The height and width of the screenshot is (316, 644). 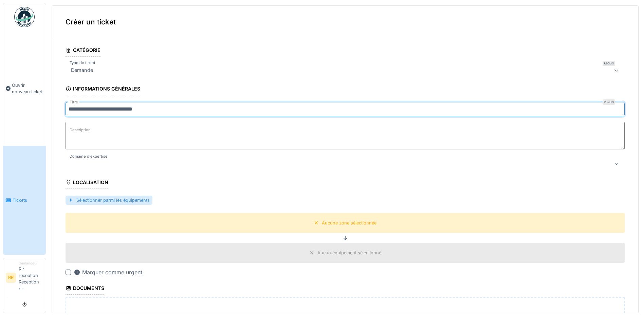 I want to click on label: Titre, so click(x=74, y=102).